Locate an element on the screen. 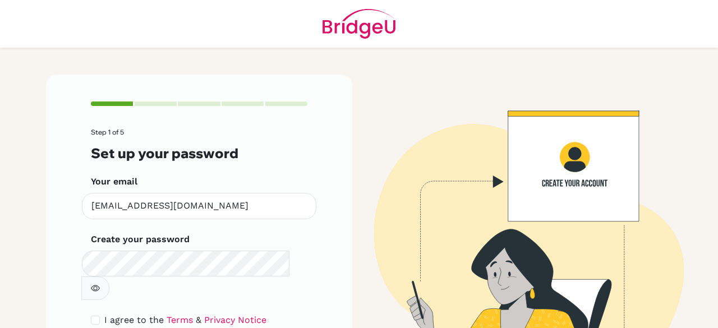  a: Terms is located at coordinates (179, 320).